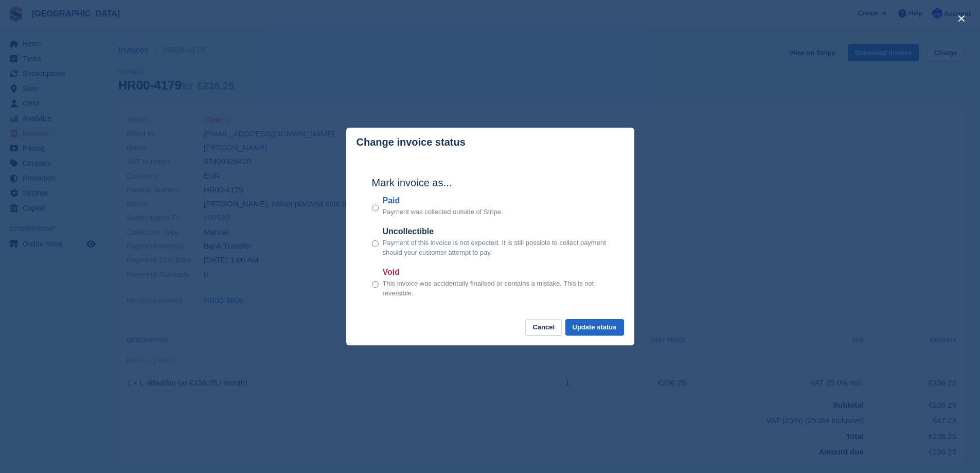  I want to click on label: Uncollectible, so click(495, 231).